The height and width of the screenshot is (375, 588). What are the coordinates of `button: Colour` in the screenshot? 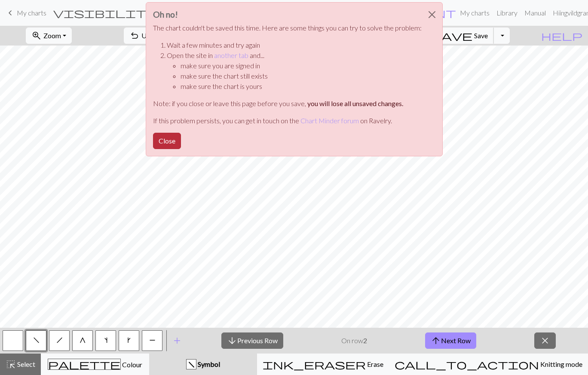 It's located at (95, 364).